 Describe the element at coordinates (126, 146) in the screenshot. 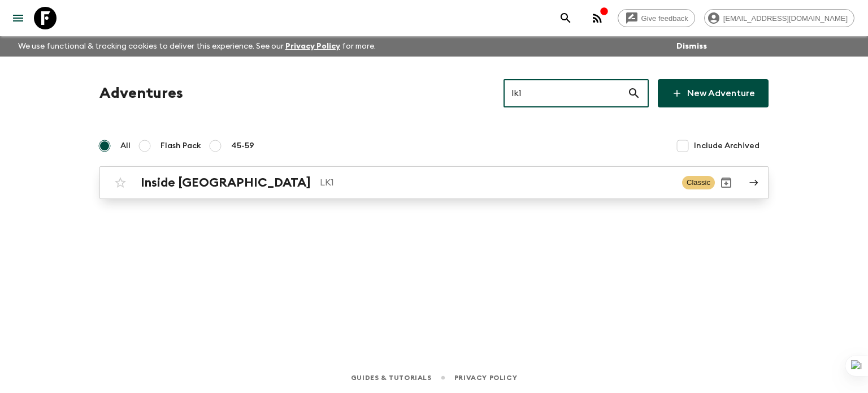

I see `span: All` at that location.